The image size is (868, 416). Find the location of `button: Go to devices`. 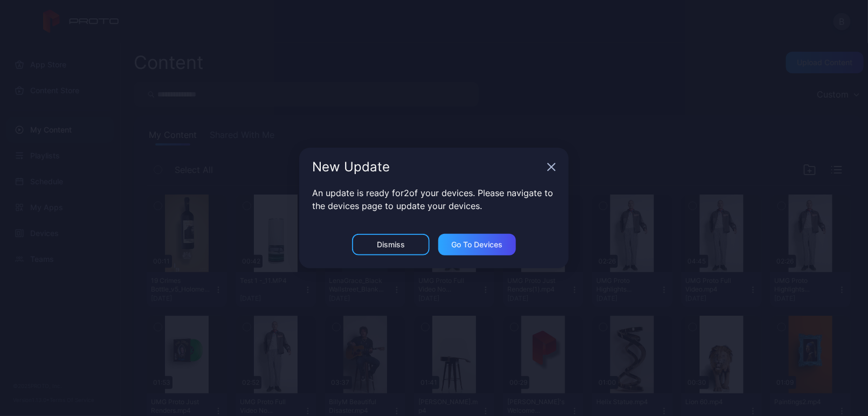

button: Go to devices is located at coordinates (477, 244).